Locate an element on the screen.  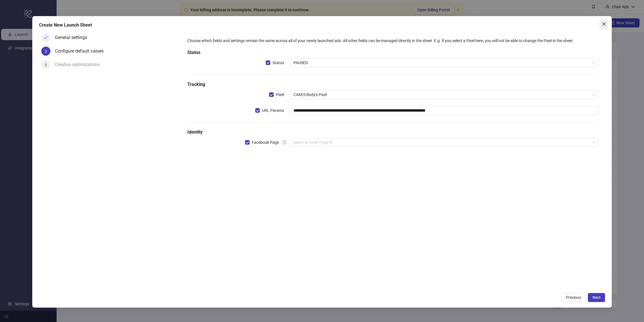
h5: Identity is located at coordinates (393, 132).